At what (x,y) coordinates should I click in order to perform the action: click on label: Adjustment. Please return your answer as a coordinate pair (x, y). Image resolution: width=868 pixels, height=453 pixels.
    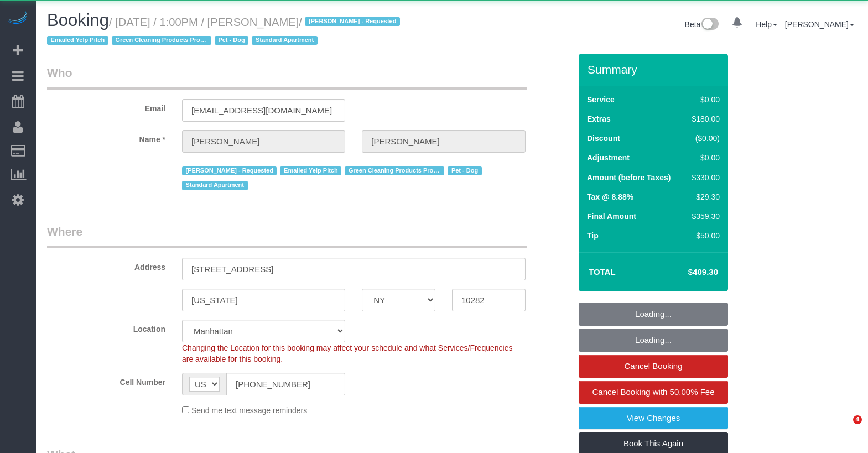
    Looking at the image, I should click on (608, 158).